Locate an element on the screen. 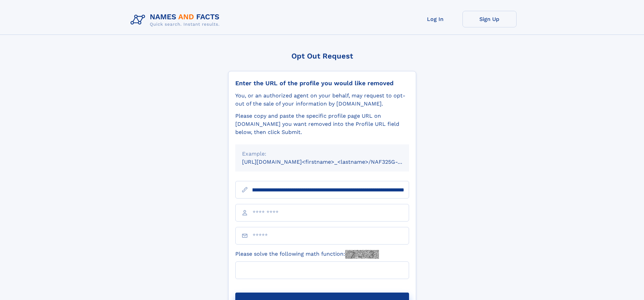  img: Logo Names and Facts is located at coordinates (177, 20).